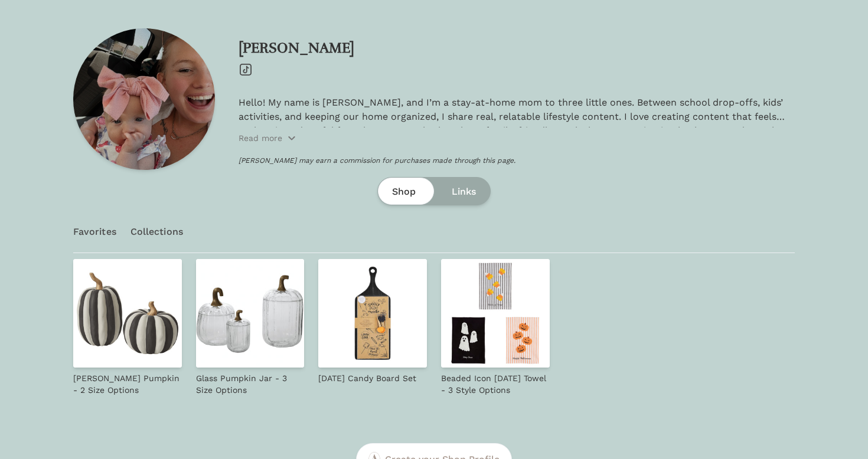 The width and height of the screenshot is (868, 459). I want to click on a: Otho Pumpkin - 2 Size Options, so click(127, 314).